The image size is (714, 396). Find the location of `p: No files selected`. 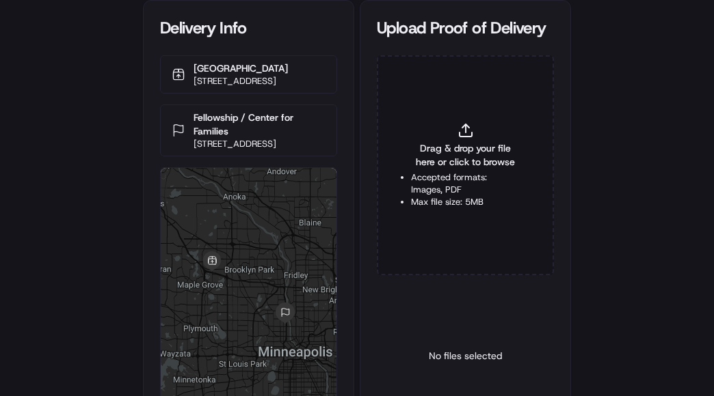

p: No files selected is located at coordinates (465, 356).